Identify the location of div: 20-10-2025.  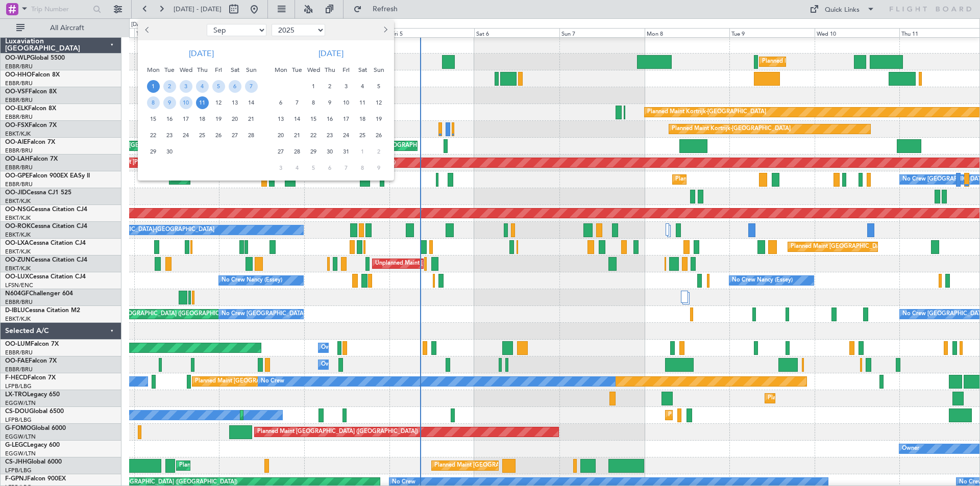
(281, 135).